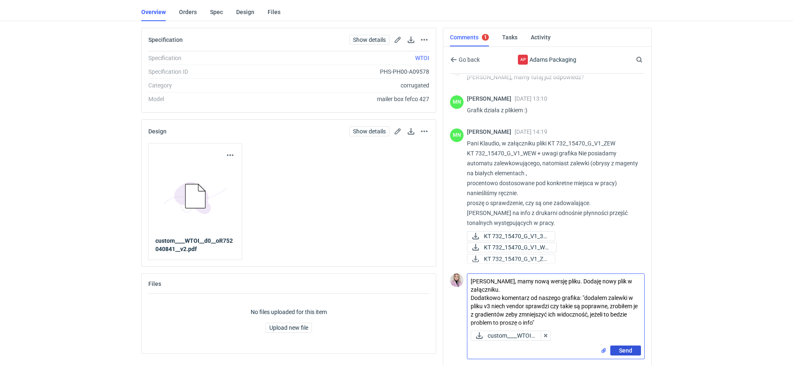 The height and width of the screenshot is (365, 793). What do you see at coordinates (469, 37) in the screenshot?
I see `a: Comments1` at bounding box center [469, 37].